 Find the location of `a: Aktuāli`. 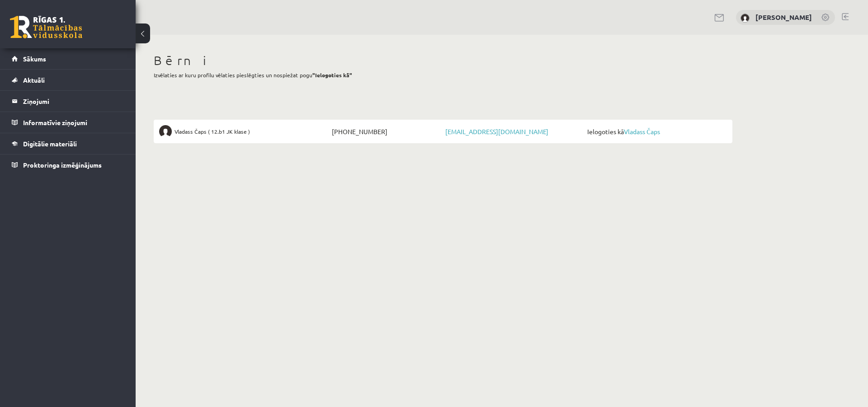

a: Aktuāli is located at coordinates (68, 80).